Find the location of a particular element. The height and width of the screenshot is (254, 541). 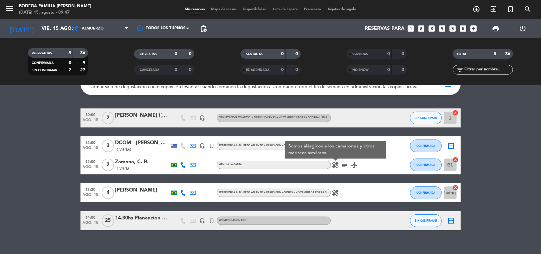

span: RE AGENDADA is located at coordinates (258, 70).